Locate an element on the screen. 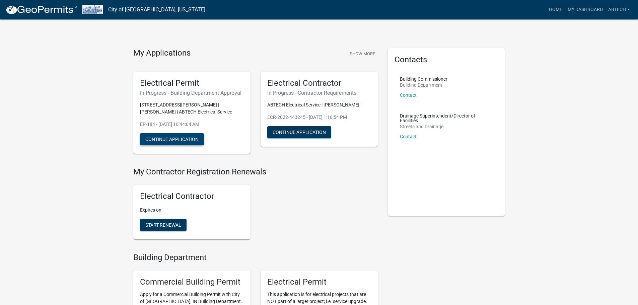  wm-registration-list-section: My Contractor Registration Renewals is located at coordinates (256, 206).